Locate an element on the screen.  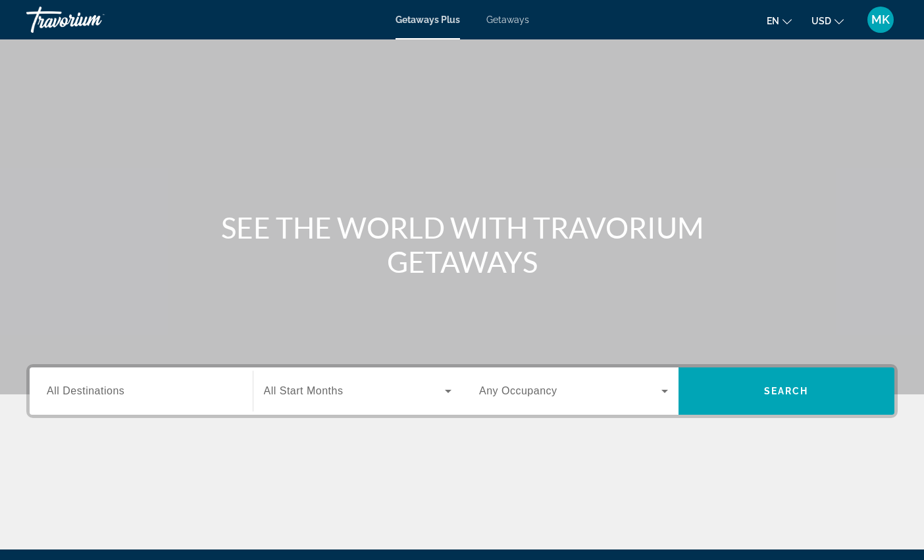
button: Search is located at coordinates (786, 391).